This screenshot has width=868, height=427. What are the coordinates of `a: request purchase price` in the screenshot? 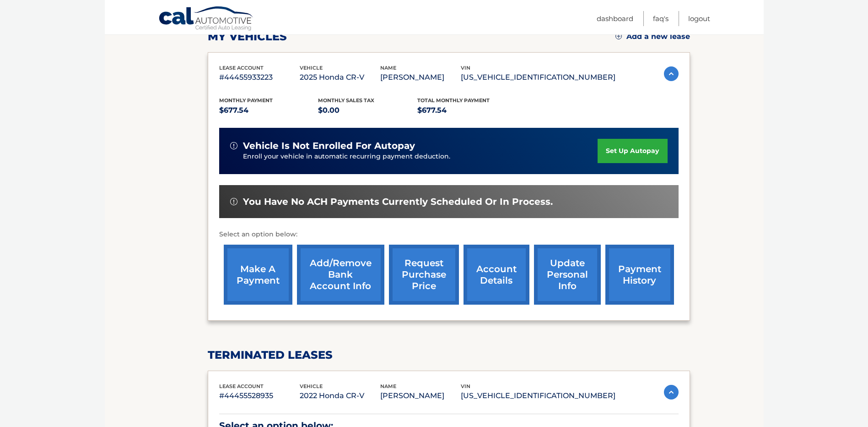 It's located at (424, 274).